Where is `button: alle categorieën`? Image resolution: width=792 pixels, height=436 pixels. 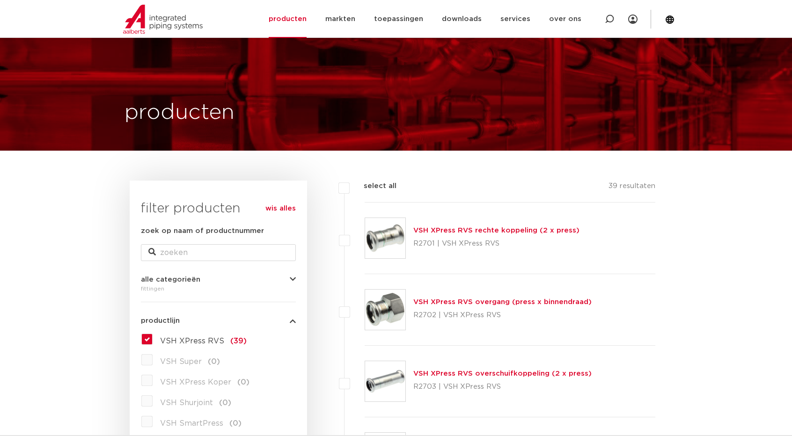 button: alle categorieën is located at coordinates (218, 279).